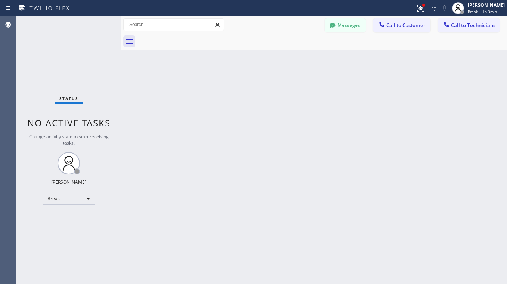 This screenshot has width=507, height=284. What do you see at coordinates (482, 12) in the screenshot?
I see `span: Break | 1h 3min` at bounding box center [482, 12].